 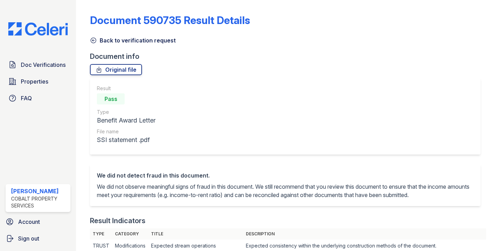 What do you see at coordinates (38, 81) in the screenshot?
I see `a: Properties` at bounding box center [38, 81].